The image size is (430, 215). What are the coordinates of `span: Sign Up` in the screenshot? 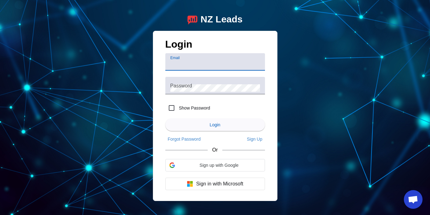 It's located at (255, 139).